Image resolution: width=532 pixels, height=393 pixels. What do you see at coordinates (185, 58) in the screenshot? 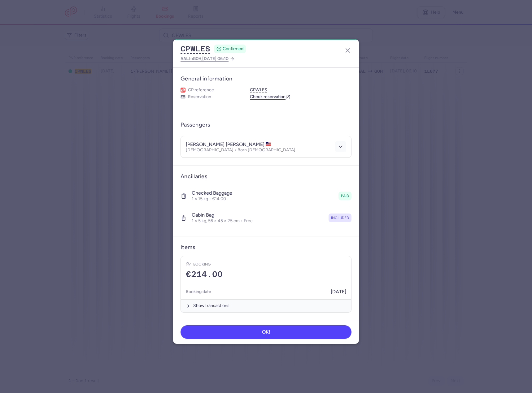
I see `span: AAL` at bounding box center [185, 58].